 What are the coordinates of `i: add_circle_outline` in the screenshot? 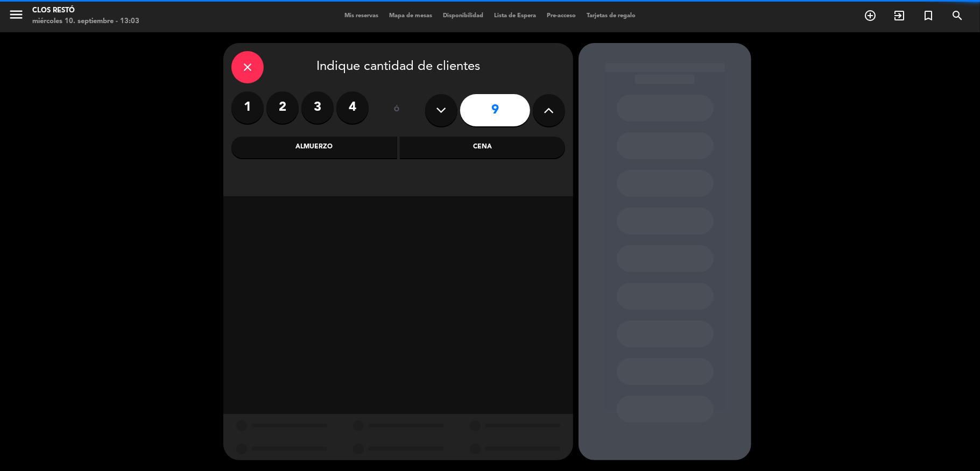 It's located at (870, 16).